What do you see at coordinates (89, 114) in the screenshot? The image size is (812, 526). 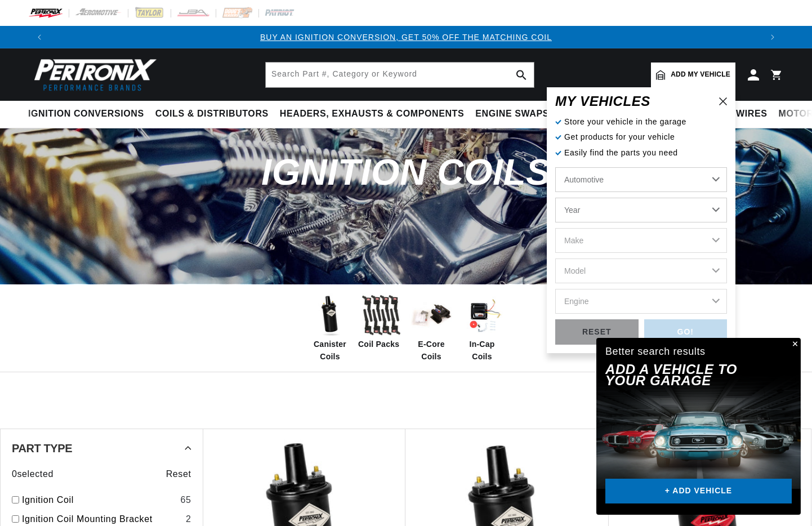 I see `summary: Ignition Conversions` at bounding box center [89, 114].